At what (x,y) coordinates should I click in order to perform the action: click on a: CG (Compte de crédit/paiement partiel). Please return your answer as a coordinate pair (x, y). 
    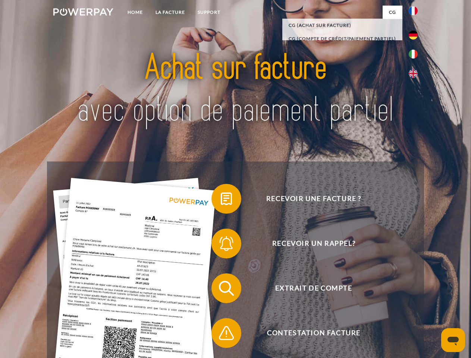
    Looking at the image, I should click on (343, 39).